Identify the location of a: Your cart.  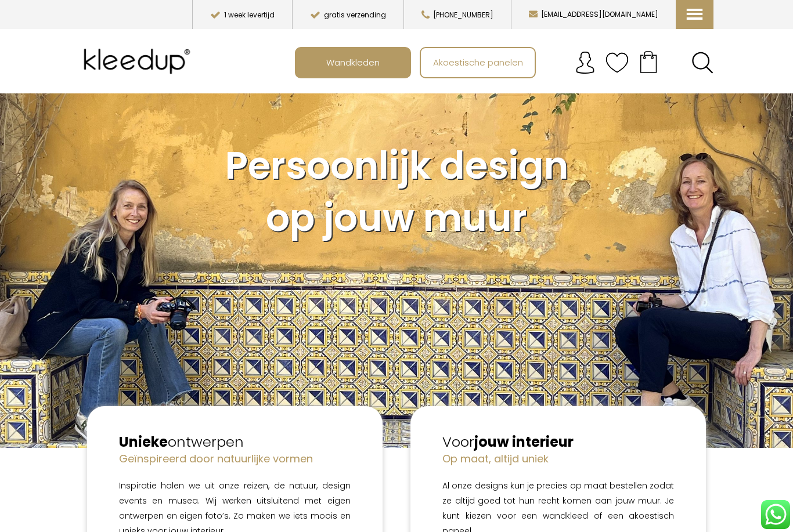
(648, 61).